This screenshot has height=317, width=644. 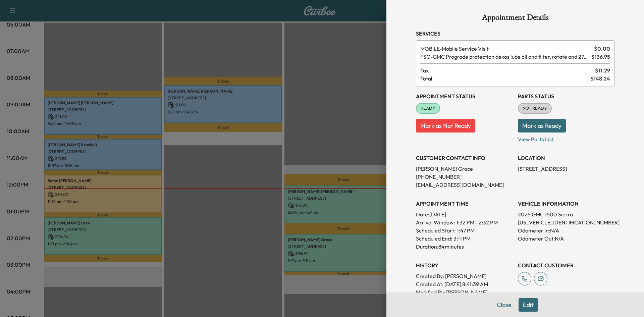 I want to click on h3: Services, so click(x=515, y=34).